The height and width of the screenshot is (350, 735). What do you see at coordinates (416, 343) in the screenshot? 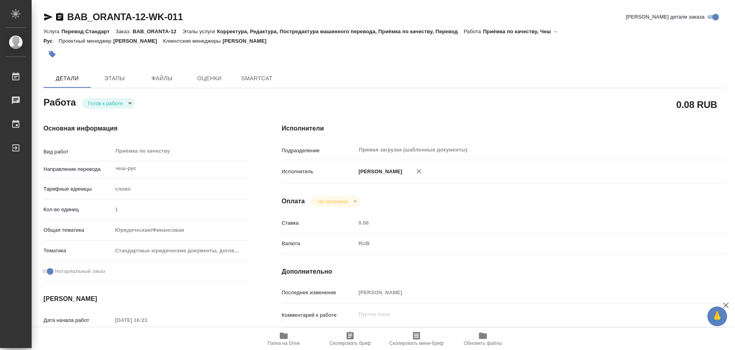
I see `span: Скопировать мини-бриф` at bounding box center [416, 343].